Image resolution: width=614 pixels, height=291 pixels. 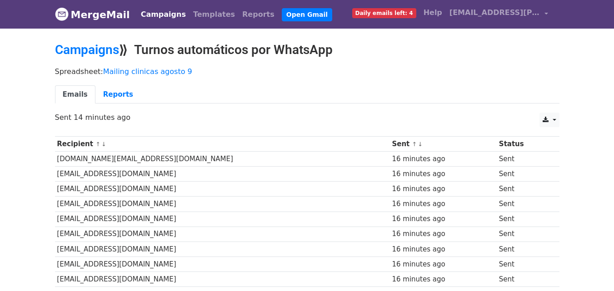 What do you see at coordinates (62, 14) in the screenshot?
I see `img: MergeMail logo` at bounding box center [62, 14].